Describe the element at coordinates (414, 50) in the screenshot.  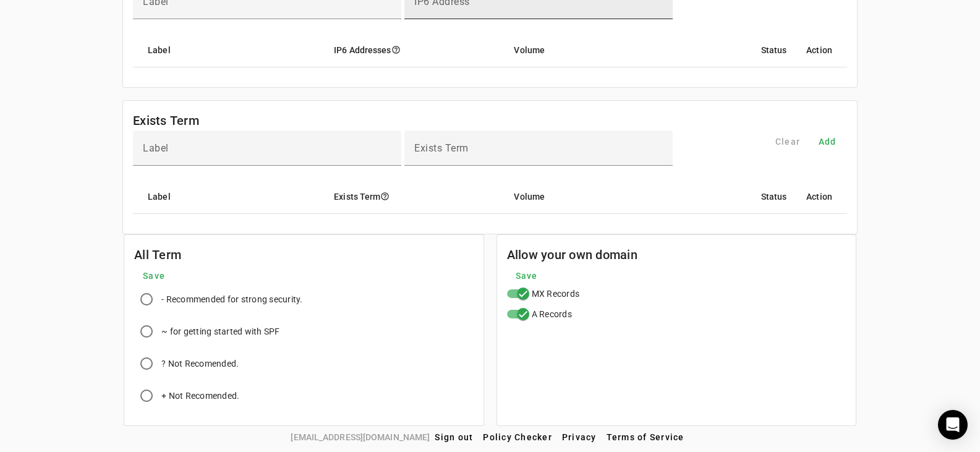
I see `mat-header-cell: IP6 Addresses` at that location.